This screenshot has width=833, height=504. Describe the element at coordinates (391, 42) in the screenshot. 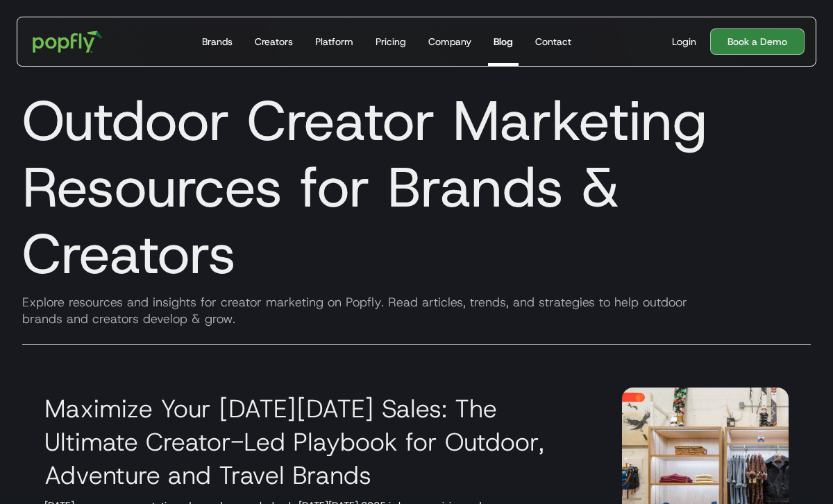

I see `div: Pricing` at that location.